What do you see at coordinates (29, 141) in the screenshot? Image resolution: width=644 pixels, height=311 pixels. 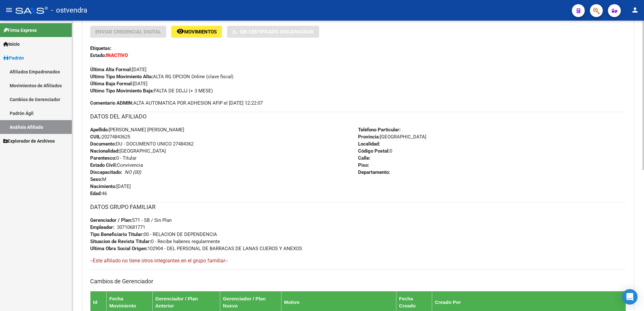 I see `span: Explorador de Archivos` at bounding box center [29, 141].